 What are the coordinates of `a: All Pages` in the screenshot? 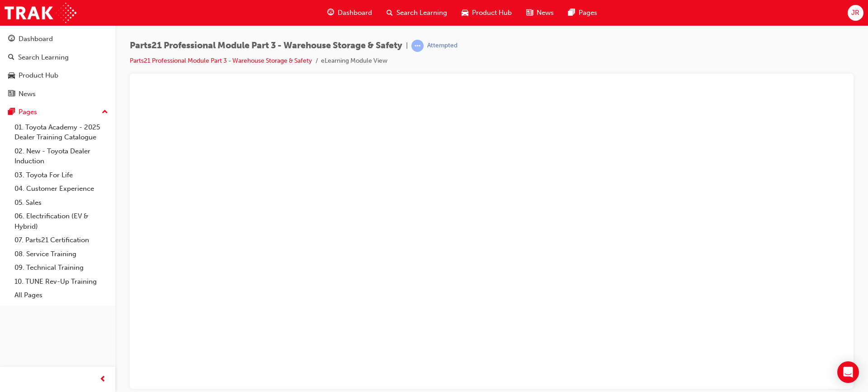 It's located at (61, 295).